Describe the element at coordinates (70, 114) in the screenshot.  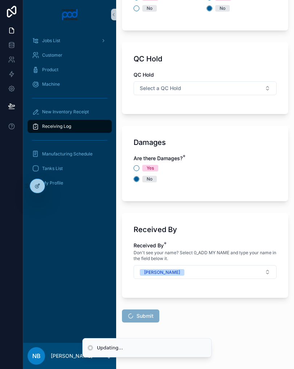
I see `div: scrollable content` at that location.